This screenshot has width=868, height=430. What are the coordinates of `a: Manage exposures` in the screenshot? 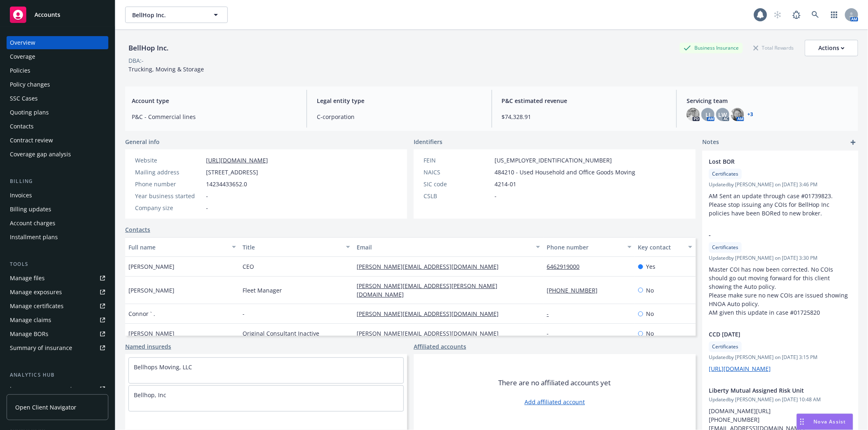 It's located at (58, 292).